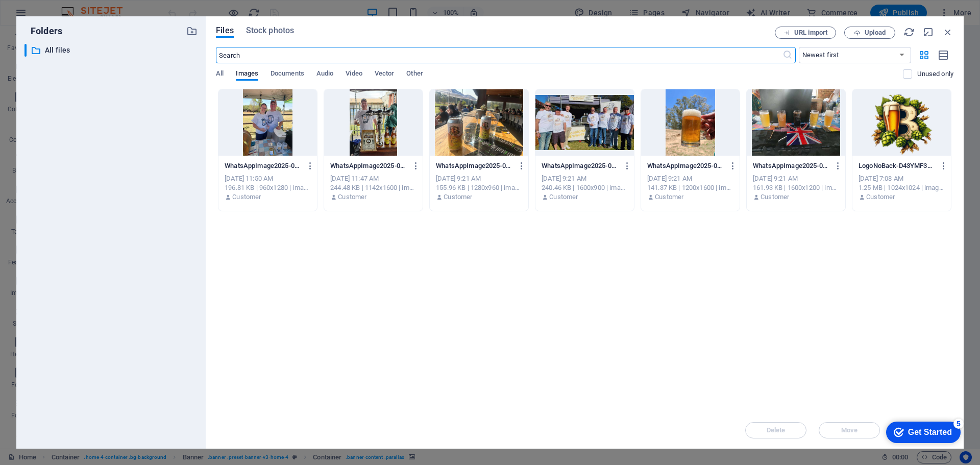 Image resolution: width=980 pixels, height=465 pixels. Describe the element at coordinates (690, 187) in the screenshot. I see `div: 141.37 KB | 1200x1600 | image/jpeg` at that location.